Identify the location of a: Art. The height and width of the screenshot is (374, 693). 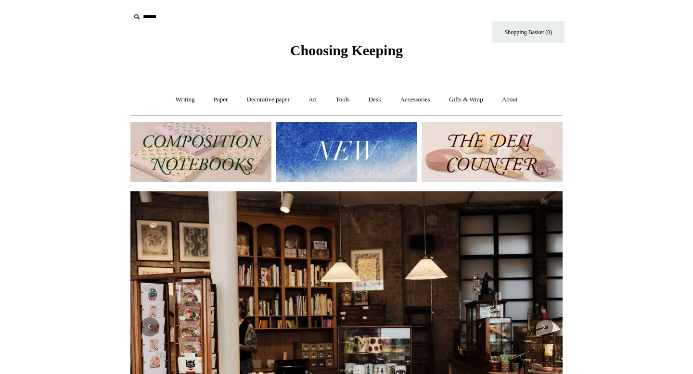
(312, 100).